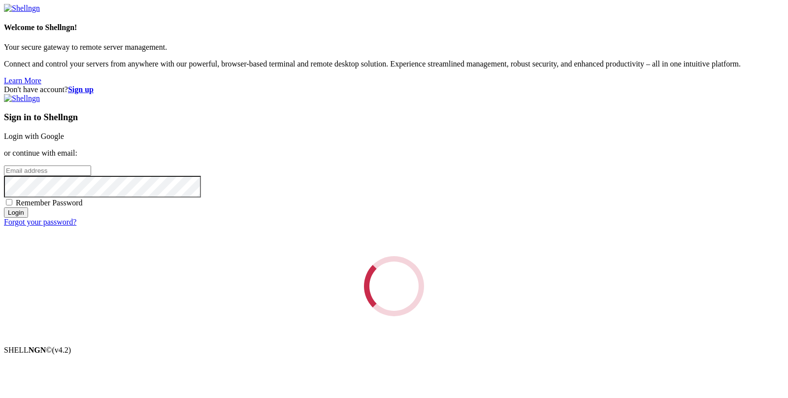  I want to click on span: SHELL ©, so click(37, 350).